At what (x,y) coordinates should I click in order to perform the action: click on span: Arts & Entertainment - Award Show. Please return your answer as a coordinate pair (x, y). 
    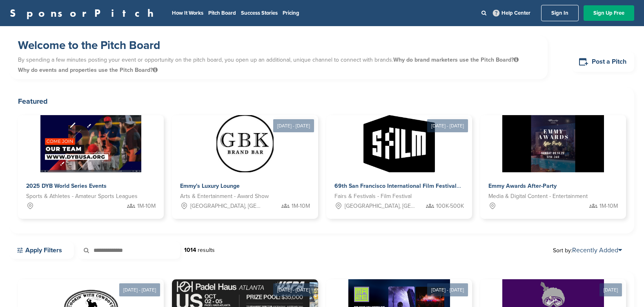
    Looking at the image, I should click on (224, 197).